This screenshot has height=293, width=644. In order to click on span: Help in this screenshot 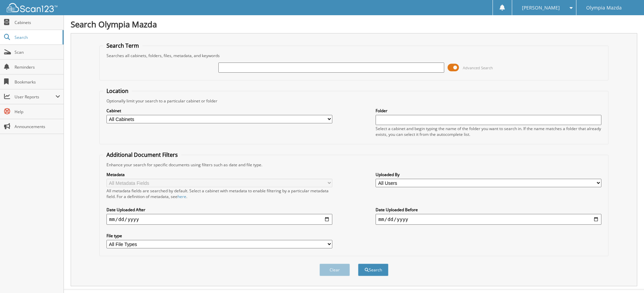, I will do `click(37, 111)`.